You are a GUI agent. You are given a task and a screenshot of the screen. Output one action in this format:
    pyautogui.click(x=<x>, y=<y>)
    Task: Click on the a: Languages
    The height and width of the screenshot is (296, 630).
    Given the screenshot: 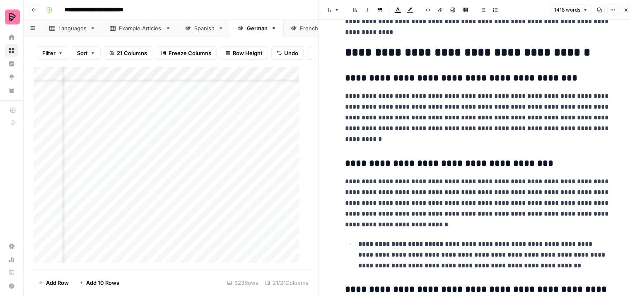 What is the action you would take?
    pyautogui.click(x=72, y=28)
    